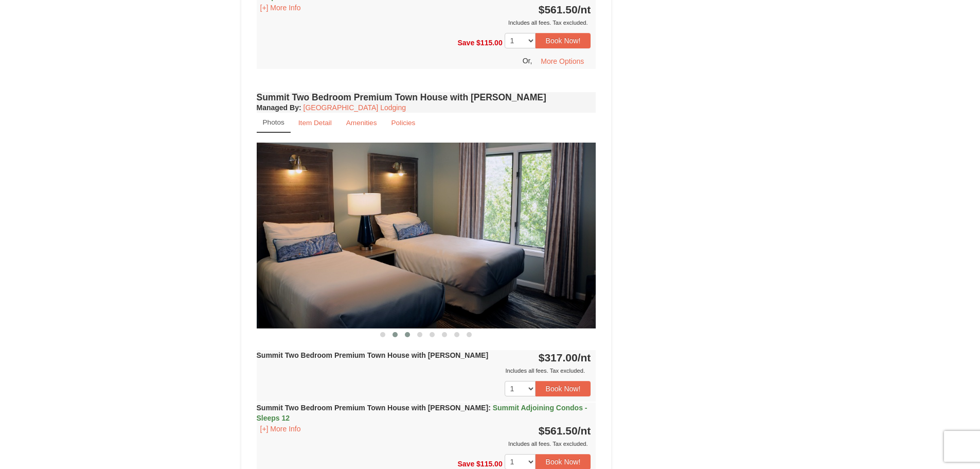  I want to click on a: Photos, so click(274, 123).